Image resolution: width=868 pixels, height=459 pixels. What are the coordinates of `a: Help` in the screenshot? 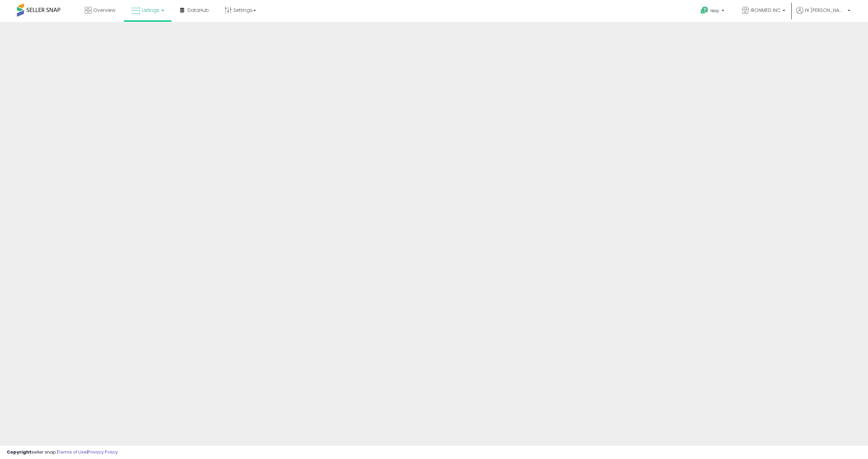 It's located at (713, 12).